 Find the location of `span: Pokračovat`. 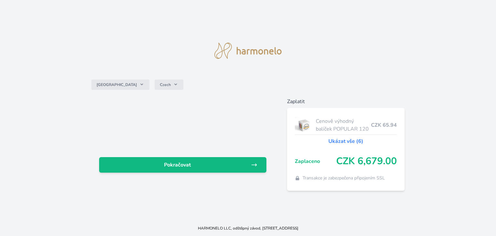

span: Pokračovat is located at coordinates (178, 165).